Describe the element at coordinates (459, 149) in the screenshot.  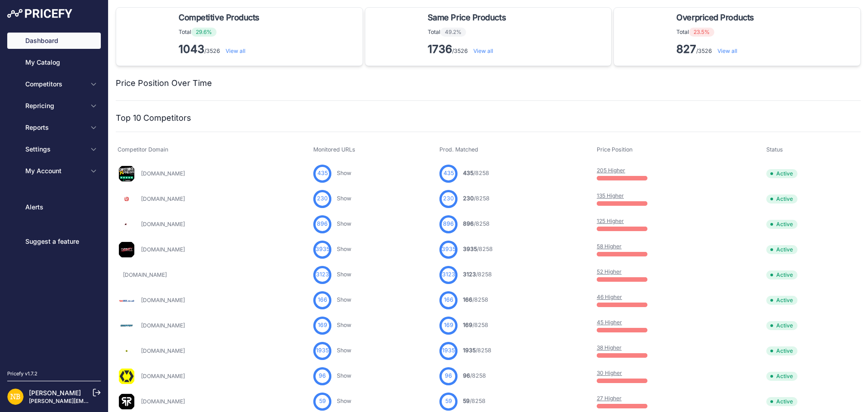
I see `span: Prod. Matched` at that location.